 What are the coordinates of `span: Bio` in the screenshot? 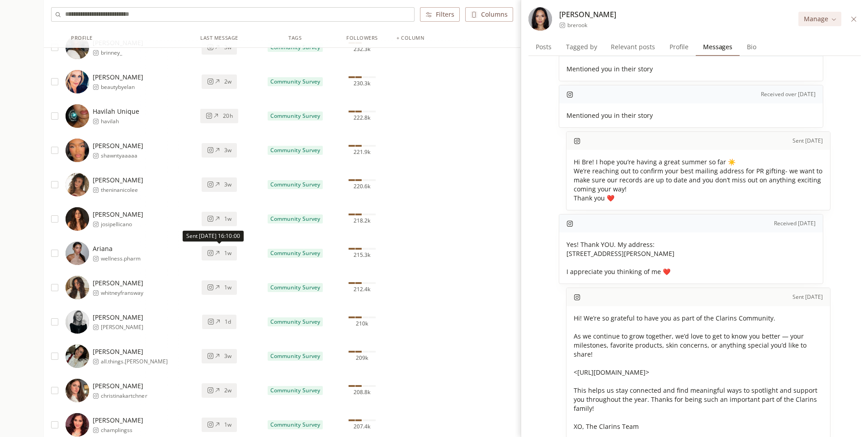 It's located at (752, 47).